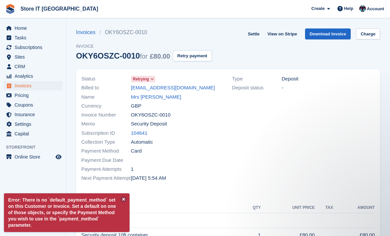 The image size is (390, 236). Describe the element at coordinates (290, 79) in the screenshot. I see `span: Deposit` at that location.